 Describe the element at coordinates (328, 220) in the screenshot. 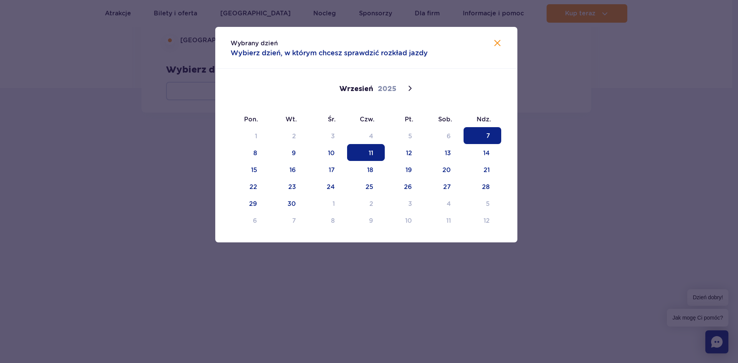

I see `span: Październik 8, 2025` at that location.